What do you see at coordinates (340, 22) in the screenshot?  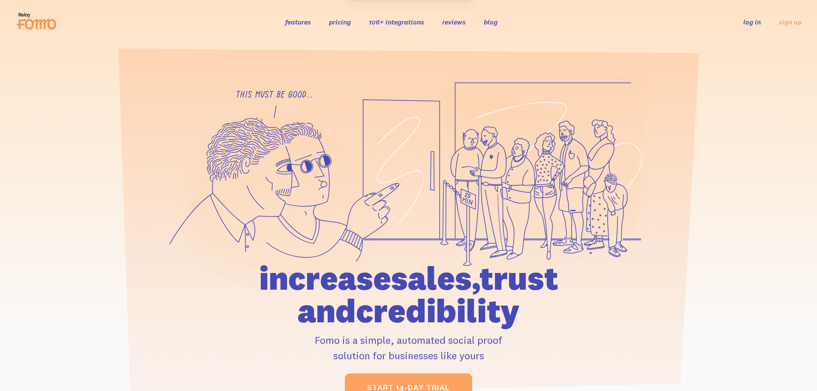 I see `a: pricing` at bounding box center [340, 22].